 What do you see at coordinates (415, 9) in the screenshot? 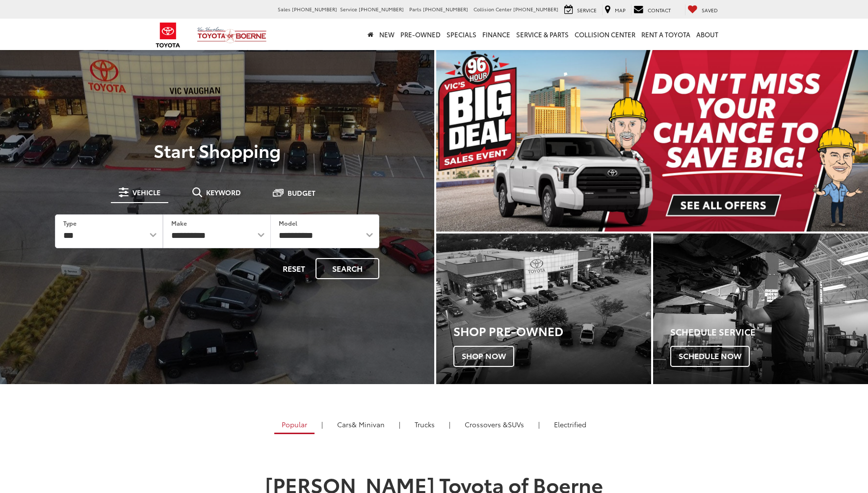
I see `span: Parts` at bounding box center [415, 9].